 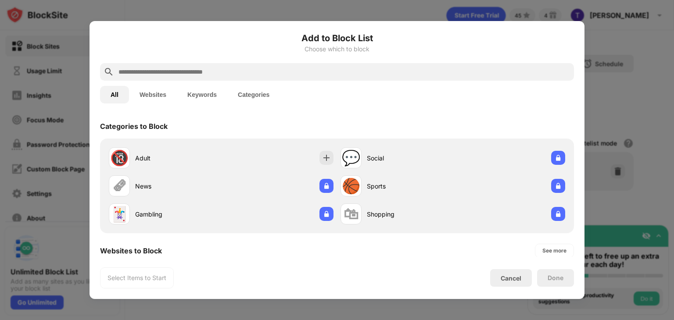 What do you see at coordinates (410, 186) in the screenshot?
I see `div: Sports` at bounding box center [410, 186].